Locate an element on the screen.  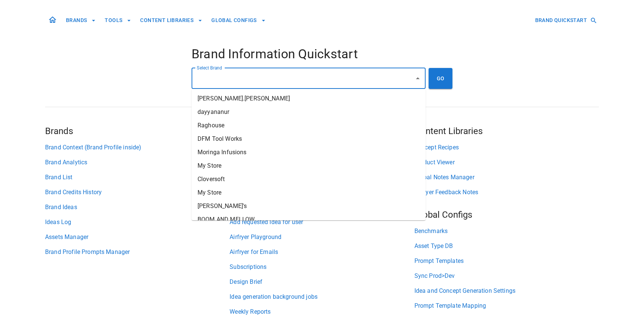
li: Moringa Infusions is located at coordinates (308, 153).